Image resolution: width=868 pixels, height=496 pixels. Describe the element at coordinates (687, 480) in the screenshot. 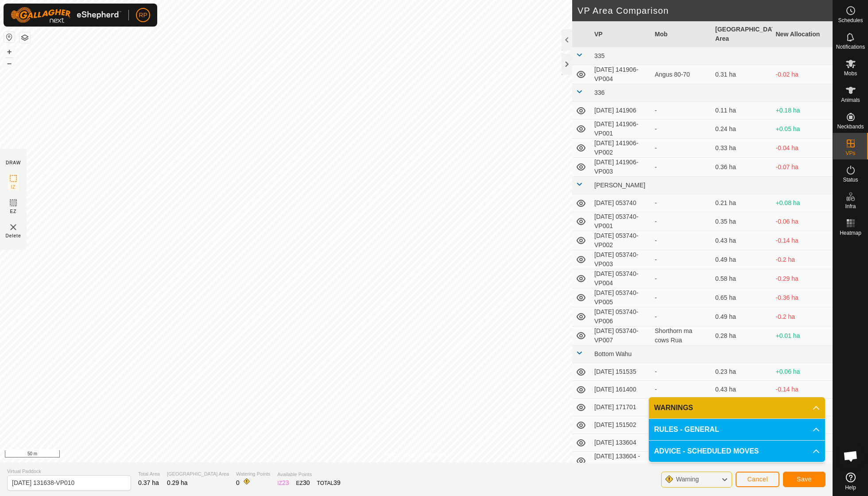

I see `span: Warning` at that location.